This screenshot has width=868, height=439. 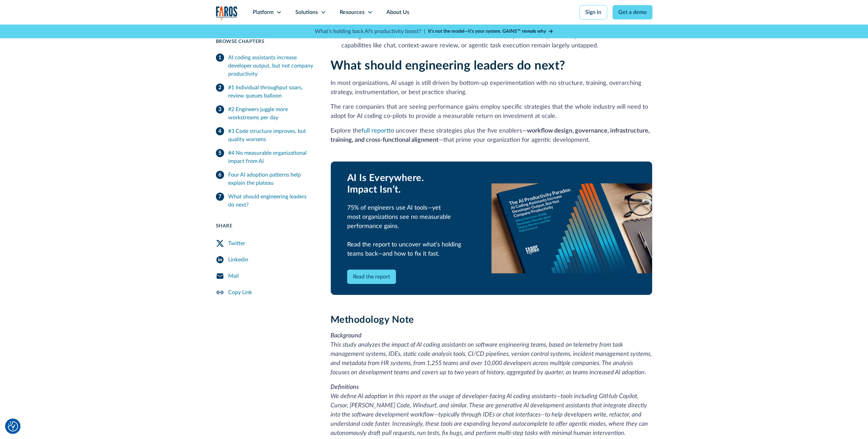 I want to click on div: Four AI adoption patterns help explain the plateau, so click(x=271, y=179).